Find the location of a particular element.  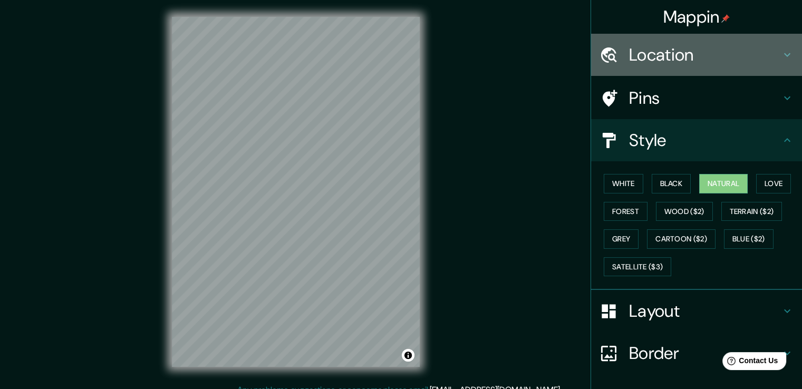

button: Natural is located at coordinates (724, 184).